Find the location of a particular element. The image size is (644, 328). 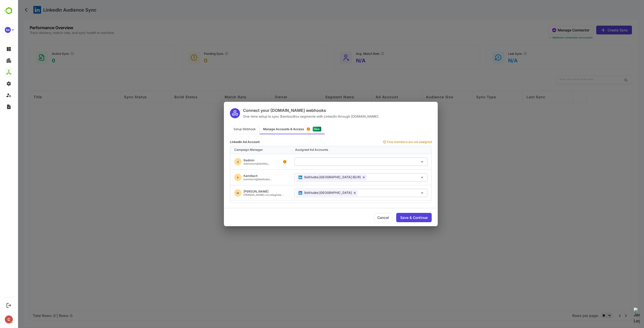

div: Assigned Ad Accounts is located at coordinates (344, 150).